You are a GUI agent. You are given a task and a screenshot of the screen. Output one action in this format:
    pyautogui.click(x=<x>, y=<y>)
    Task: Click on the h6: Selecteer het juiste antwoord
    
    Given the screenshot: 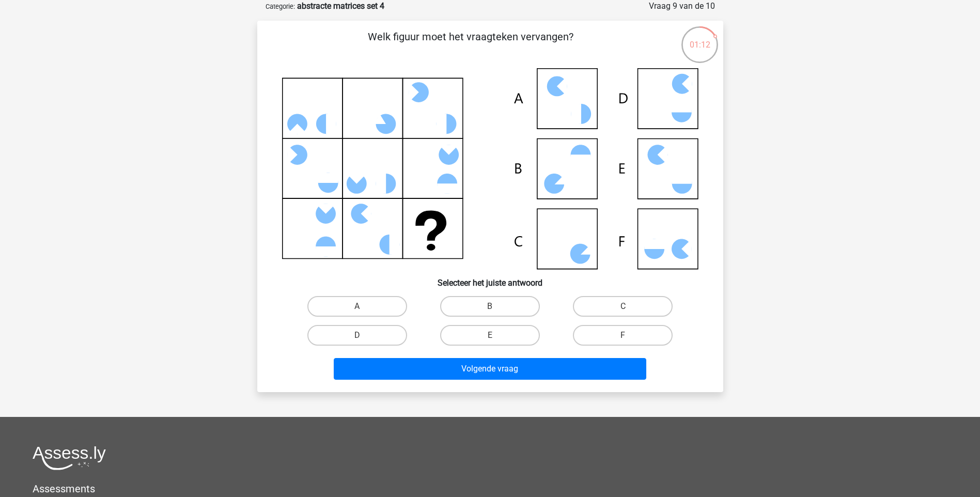 What is the action you would take?
    pyautogui.click(x=490, y=278)
    